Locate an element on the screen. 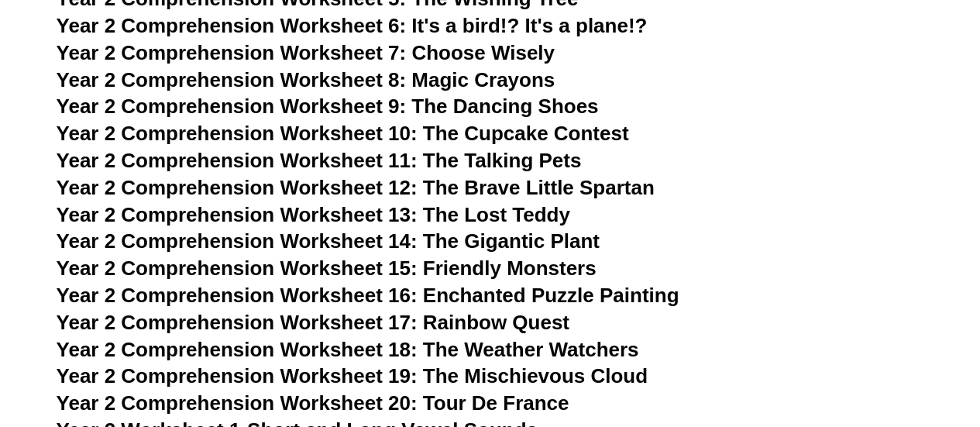 The height and width of the screenshot is (427, 980). a: Year 2 Comprehension Worksheet 9: The Dancing Shoes is located at coordinates (328, 106).